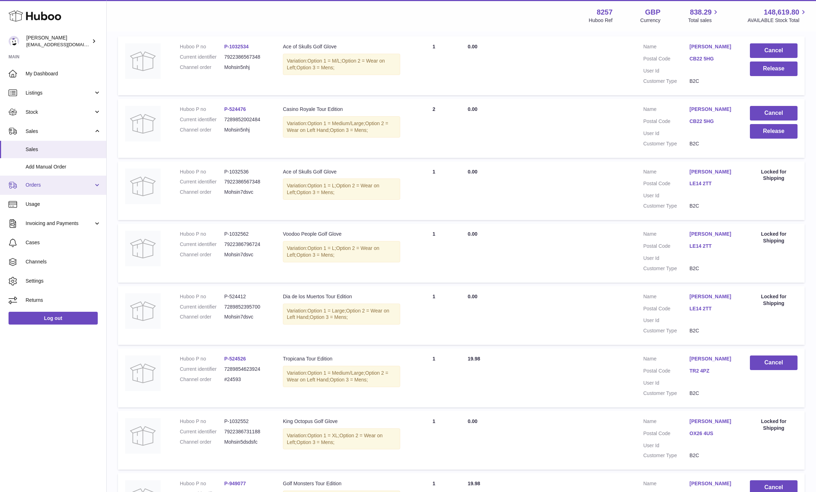 Image resolution: width=816 pixels, height=492 pixels. I want to click on a: P-524526, so click(235, 359).